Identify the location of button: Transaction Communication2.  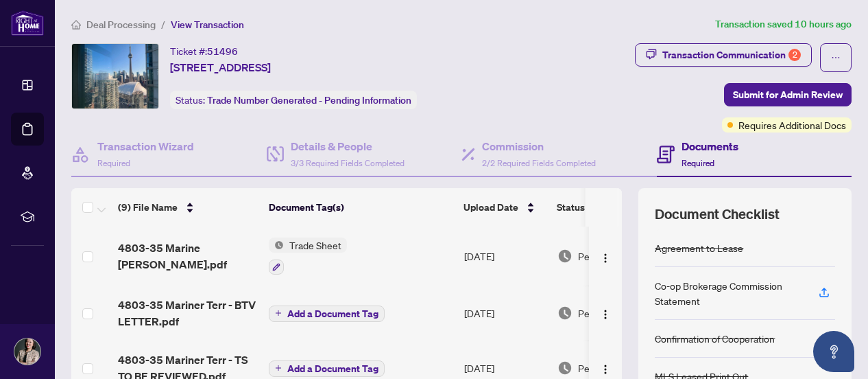
(724, 55).